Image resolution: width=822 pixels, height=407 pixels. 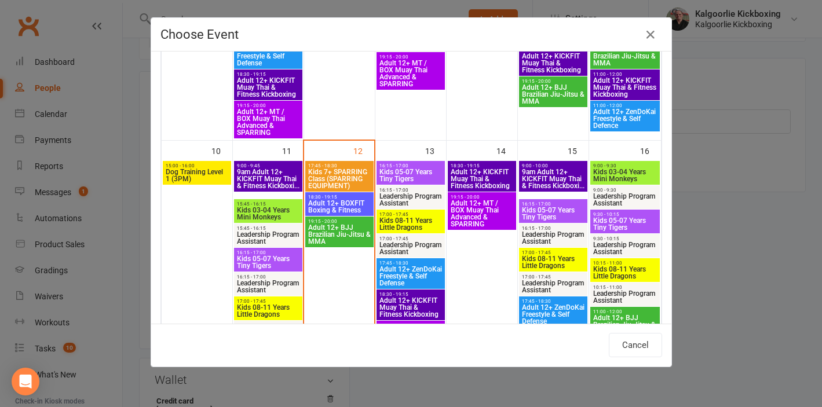 What do you see at coordinates (553, 166) in the screenshot?
I see `span: 9:00 - 10:00` at bounding box center [553, 166].